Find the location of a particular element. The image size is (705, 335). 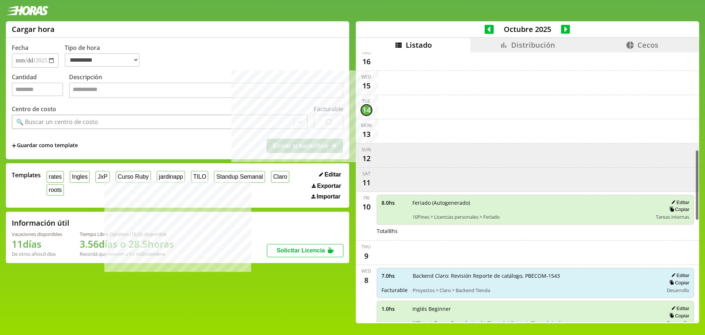

button: jardinapp is located at coordinates (171, 177).